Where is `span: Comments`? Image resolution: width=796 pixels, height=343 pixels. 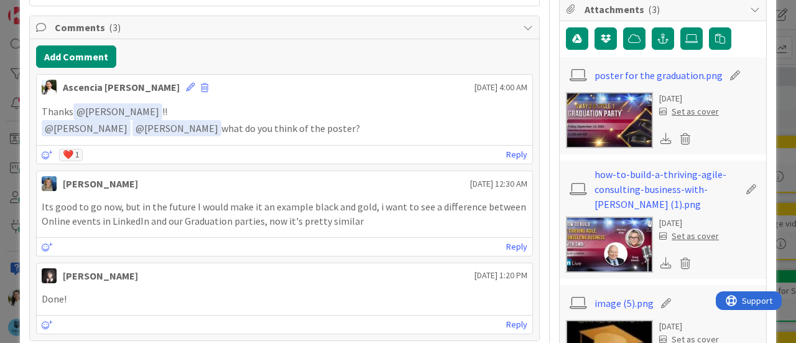 span: Comments is located at coordinates (286, 27).